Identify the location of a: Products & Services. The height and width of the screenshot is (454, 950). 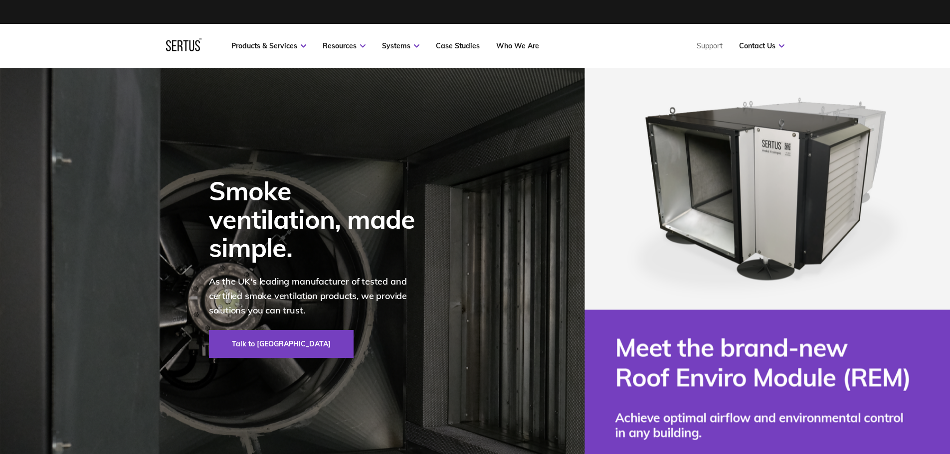
(269, 46).